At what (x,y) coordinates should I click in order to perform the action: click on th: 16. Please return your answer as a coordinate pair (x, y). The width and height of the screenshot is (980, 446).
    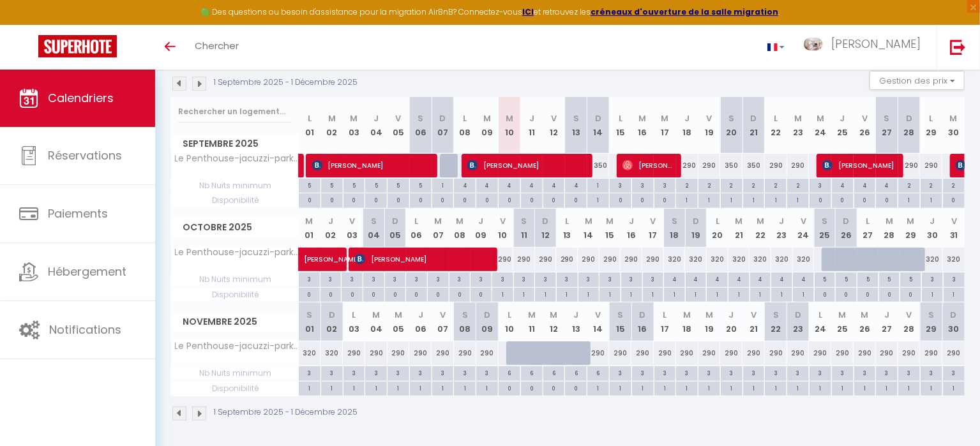
    Looking at the image, I should click on (642, 125).